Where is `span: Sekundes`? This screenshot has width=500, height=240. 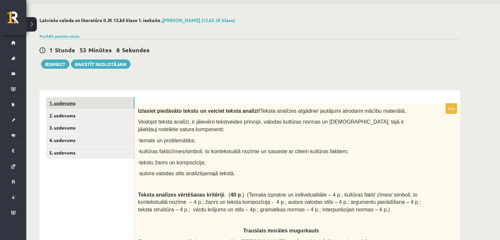
span: Sekundes is located at coordinates (136, 50).